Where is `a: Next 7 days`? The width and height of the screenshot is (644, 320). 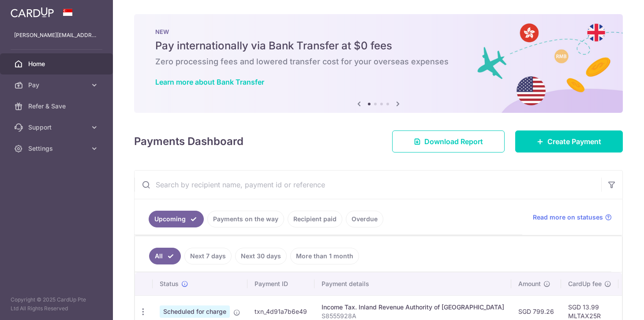
a: Next 7 days is located at coordinates (208, 256).